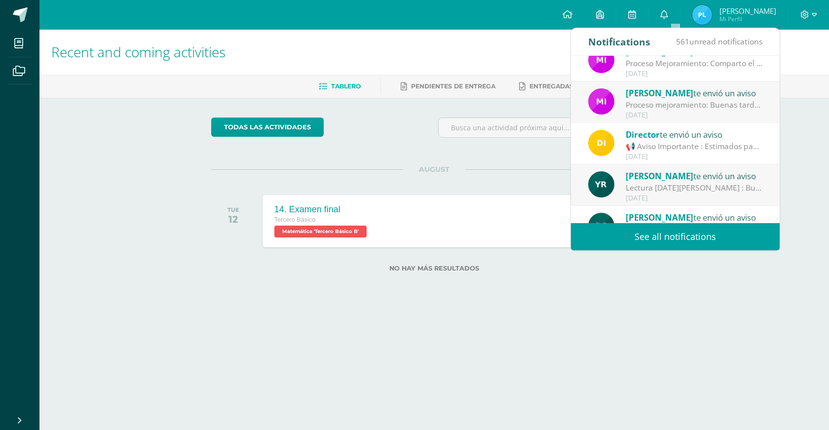 Image resolution: width=829 pixels, height=430 pixels. Describe the element at coordinates (694, 105) in the screenshot. I see `div: Proceso mejoramiento: Buenas tardes padres de familia el motivo de este aviso es para poder compa...` at that location.